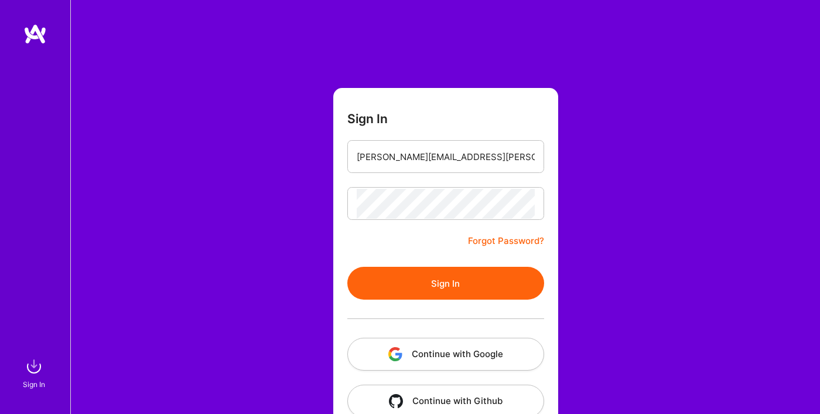  Describe the element at coordinates (446, 354) in the screenshot. I see `button: Continue with Google` at that location.